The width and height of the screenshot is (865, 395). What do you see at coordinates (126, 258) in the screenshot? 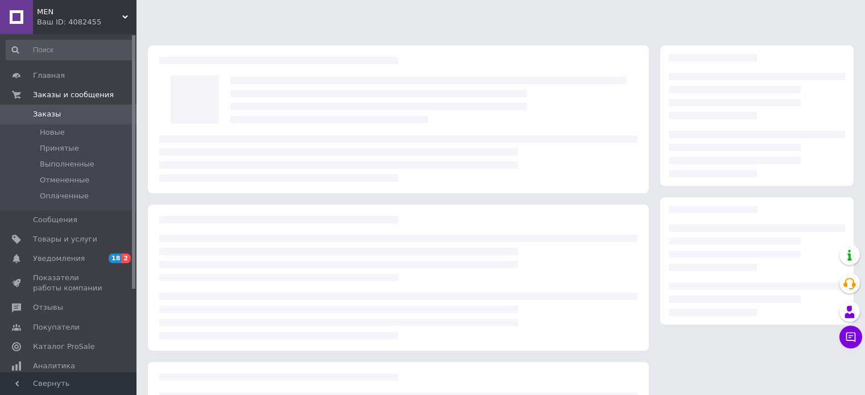
I see `span: 2` at bounding box center [126, 258].